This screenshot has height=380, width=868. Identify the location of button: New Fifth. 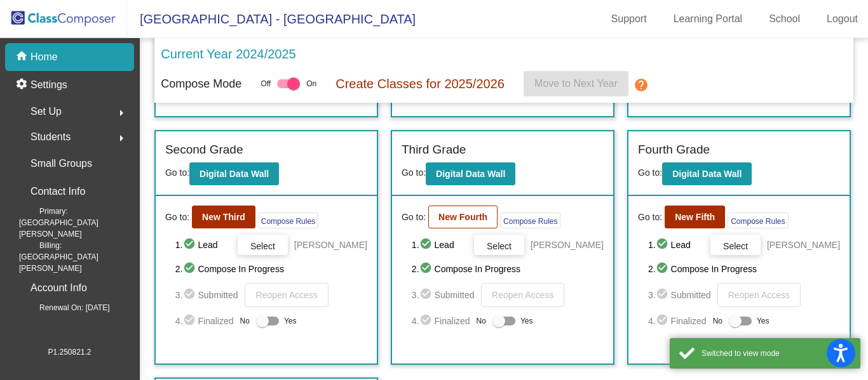
(694, 217).